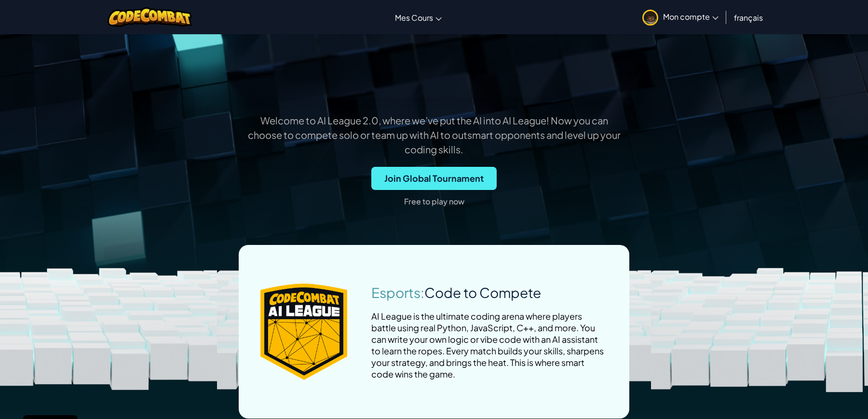  Describe the element at coordinates (490, 346) in the screenshot. I see `div: AI League is the ultimate coding arena where players battle using real Python, JavaScript, C++, a...` at that location.